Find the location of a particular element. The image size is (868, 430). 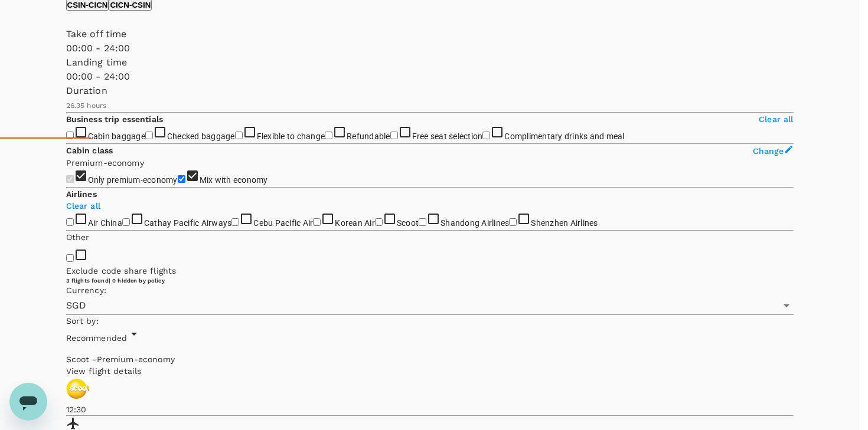

span: Mix with economy is located at coordinates (234, 180).